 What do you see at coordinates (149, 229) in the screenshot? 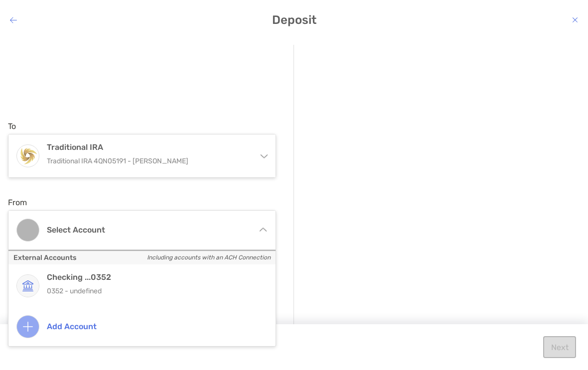
I see `h4: Select account` at bounding box center [149, 229].